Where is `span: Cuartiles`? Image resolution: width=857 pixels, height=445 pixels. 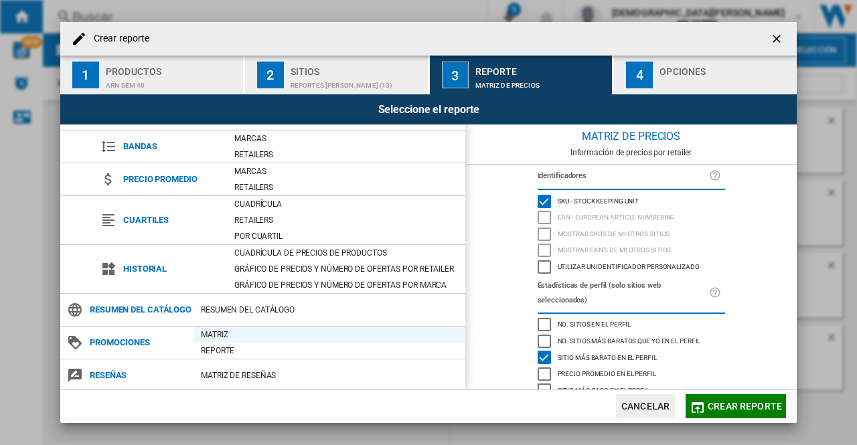 span: Cuartiles is located at coordinates (172, 220).